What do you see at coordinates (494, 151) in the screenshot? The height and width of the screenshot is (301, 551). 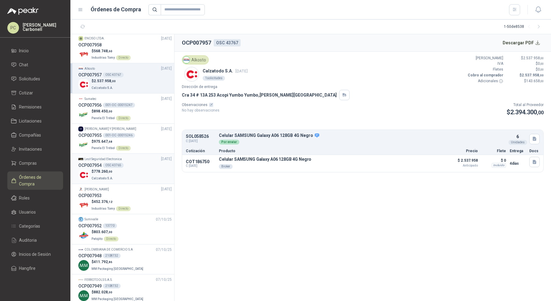 I see `p: Flete` at bounding box center [494, 151].